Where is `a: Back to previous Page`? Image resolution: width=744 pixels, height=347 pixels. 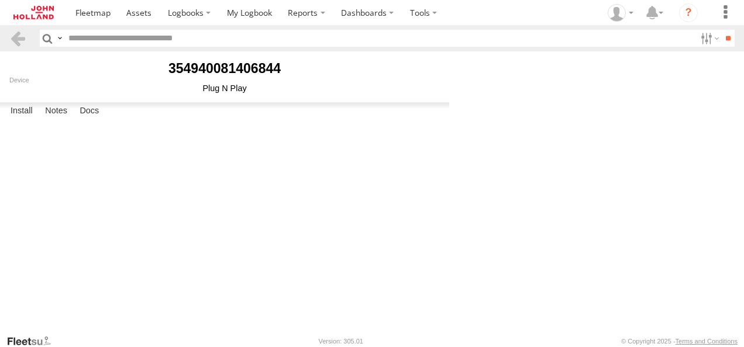 a: Back to previous Page is located at coordinates (18, 38).